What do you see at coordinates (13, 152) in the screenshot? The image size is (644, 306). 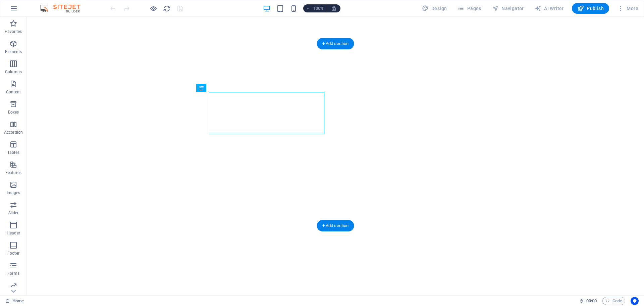 I see `p: Tables` at bounding box center [13, 152].